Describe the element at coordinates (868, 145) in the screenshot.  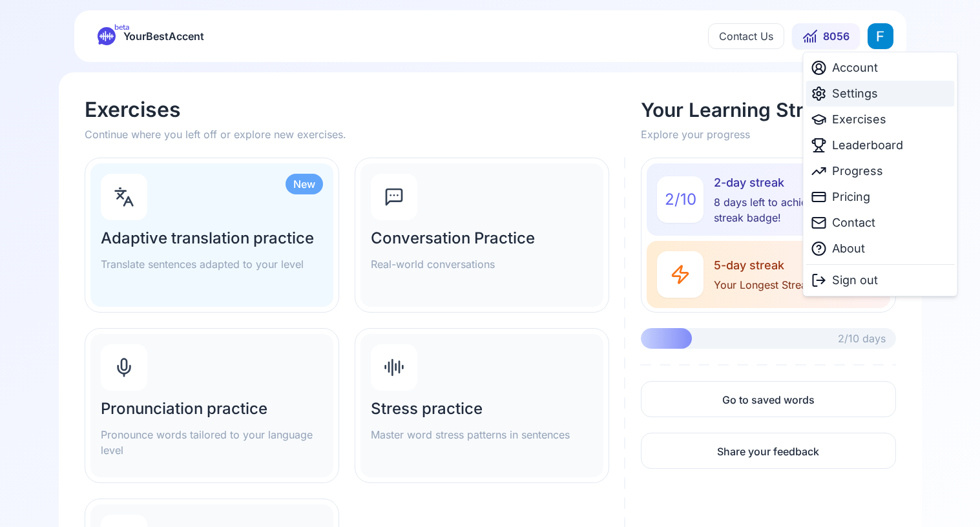
I see `span: Leaderboard` at that location.